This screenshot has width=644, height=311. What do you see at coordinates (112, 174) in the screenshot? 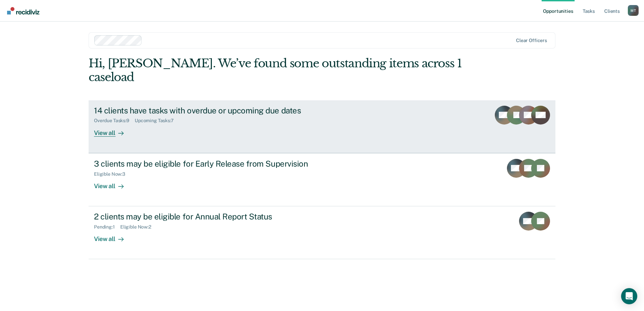
I see `div: Eligible Now : 3` at bounding box center [112, 174].